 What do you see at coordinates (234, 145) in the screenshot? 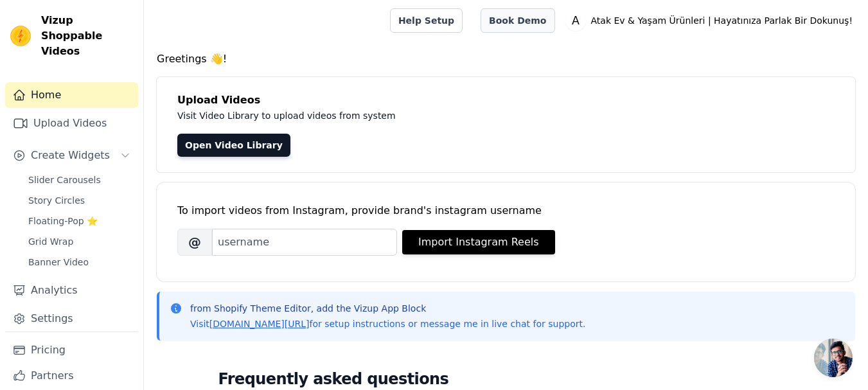
I see `a: Open Video Library` at bounding box center [234, 145].